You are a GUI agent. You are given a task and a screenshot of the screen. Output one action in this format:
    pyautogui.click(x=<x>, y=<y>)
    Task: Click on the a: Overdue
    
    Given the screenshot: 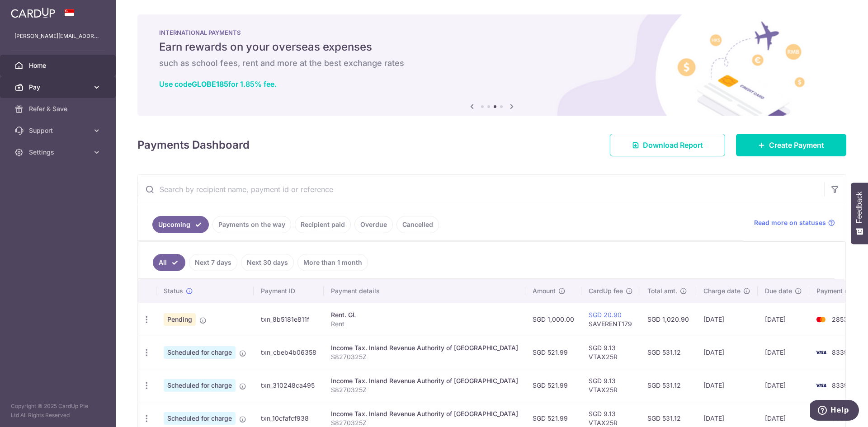 What is the action you would take?
    pyautogui.click(x=374, y=224)
    